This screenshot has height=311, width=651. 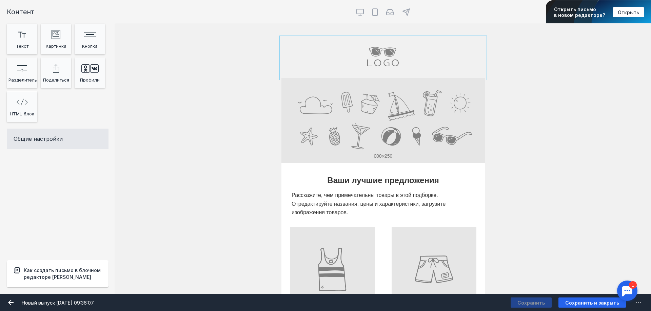 I want to click on div: Картинка, so click(x=56, y=46).